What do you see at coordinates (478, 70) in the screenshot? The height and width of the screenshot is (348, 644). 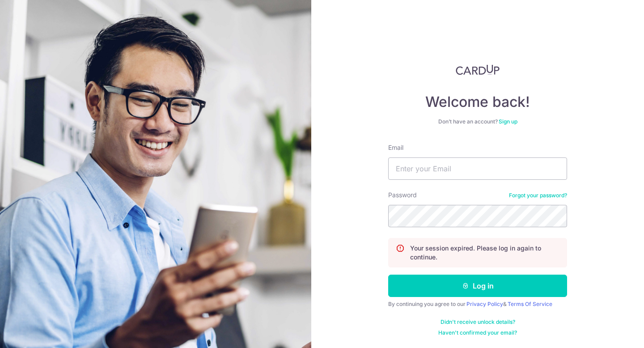 I see `img: CardUp Logo` at bounding box center [478, 70].